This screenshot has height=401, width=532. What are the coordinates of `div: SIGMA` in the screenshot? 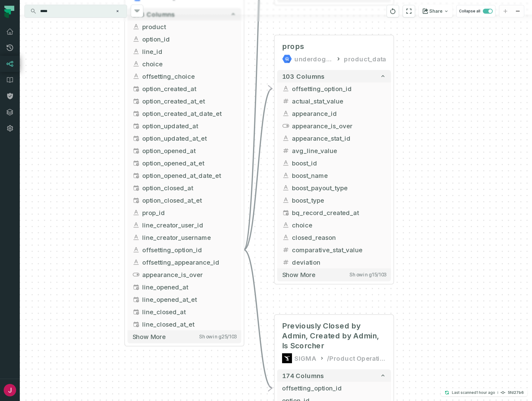 It's located at (306, 358).